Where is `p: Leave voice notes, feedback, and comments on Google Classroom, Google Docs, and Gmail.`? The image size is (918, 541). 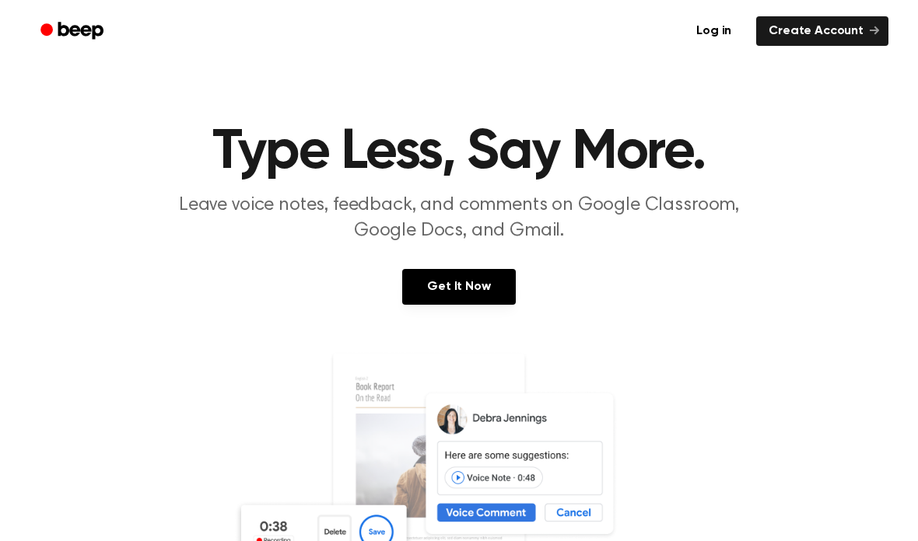 p: Leave voice notes, feedback, and comments on Google Classroom, Google Docs, and Gmail. is located at coordinates (459, 219).